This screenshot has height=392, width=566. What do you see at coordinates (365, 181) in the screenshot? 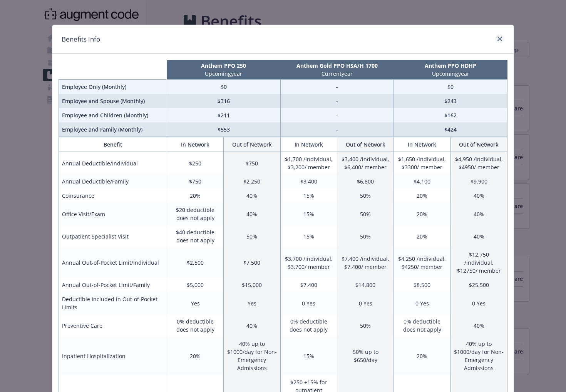
I see `td: $6,800` at bounding box center [365, 181].